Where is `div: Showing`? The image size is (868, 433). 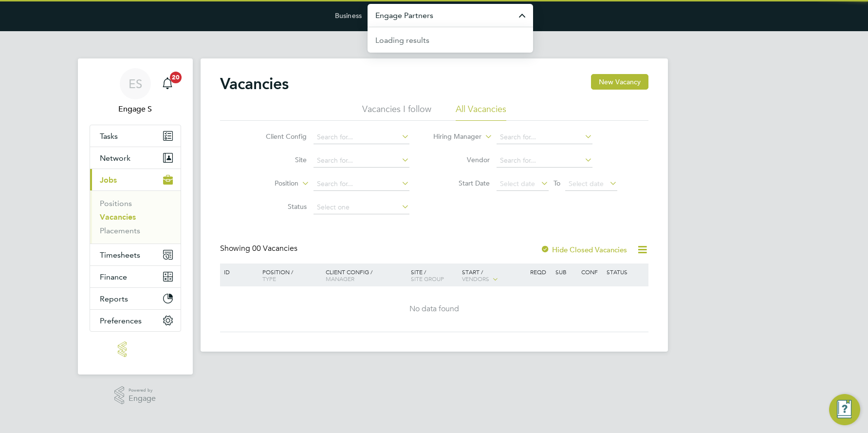 div: Showing is located at coordinates (260, 248).